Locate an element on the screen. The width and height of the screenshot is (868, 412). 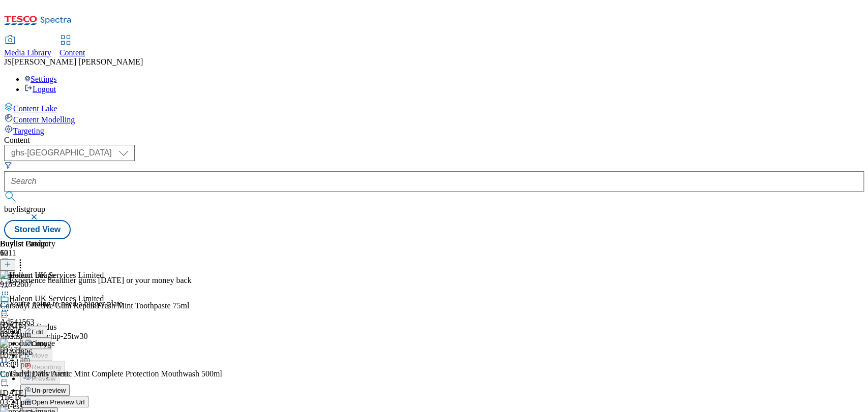
span: Content is located at coordinates (72, 53).